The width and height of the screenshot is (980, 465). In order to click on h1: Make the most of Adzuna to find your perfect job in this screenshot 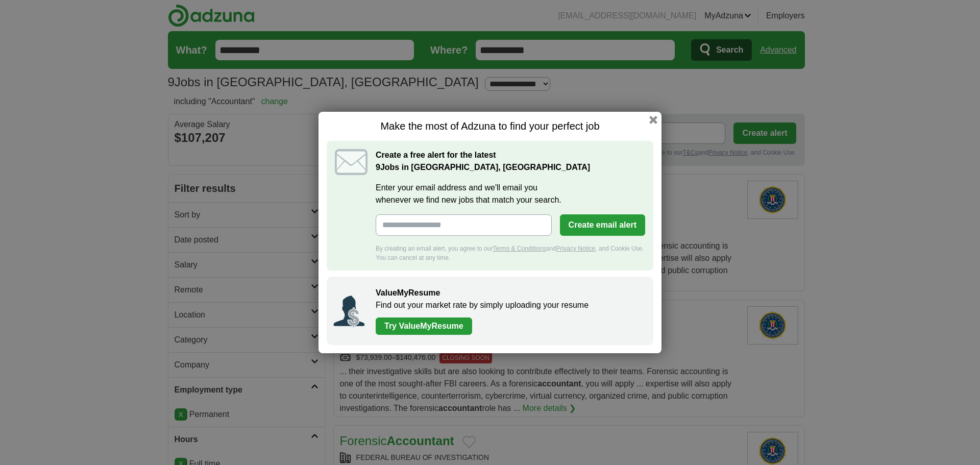, I will do `click(490, 126)`.